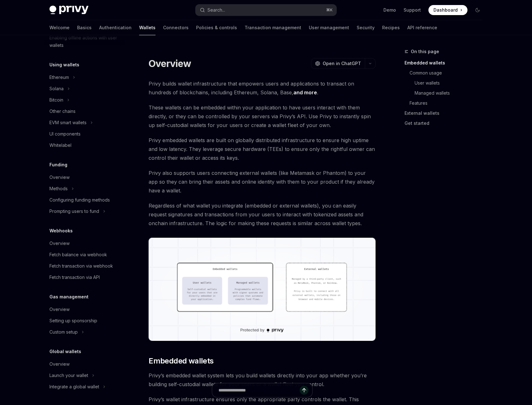  What do you see at coordinates (262, 149) in the screenshot?
I see `span: Privy embedded wallets are built on globally distributed infrastructure to ensure high uptime and...` at bounding box center [262, 149].